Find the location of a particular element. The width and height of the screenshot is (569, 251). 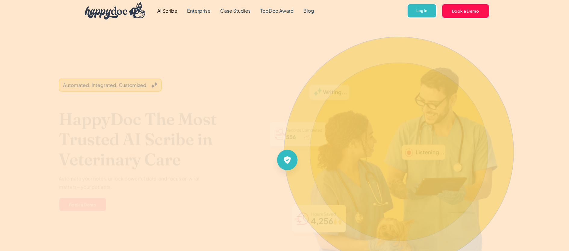

img: Grey sparkles. is located at coordinates (154, 85).